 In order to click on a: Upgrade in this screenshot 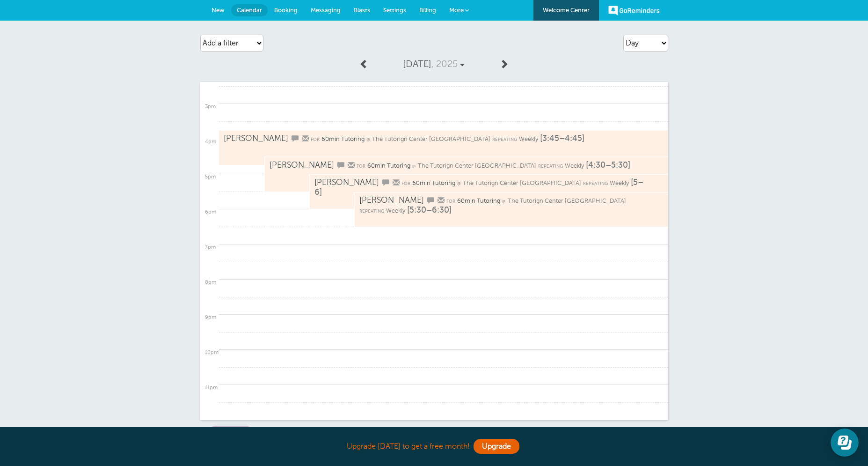, I will do `click(497, 446)`.